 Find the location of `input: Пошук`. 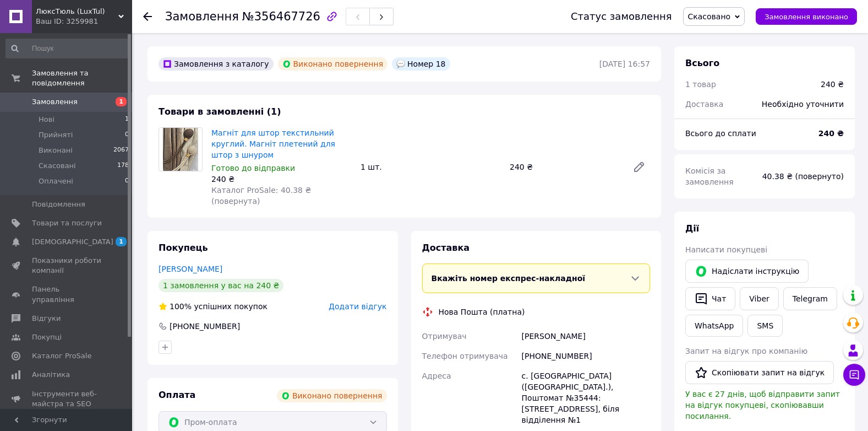

input: Пошук is located at coordinates (68, 48).